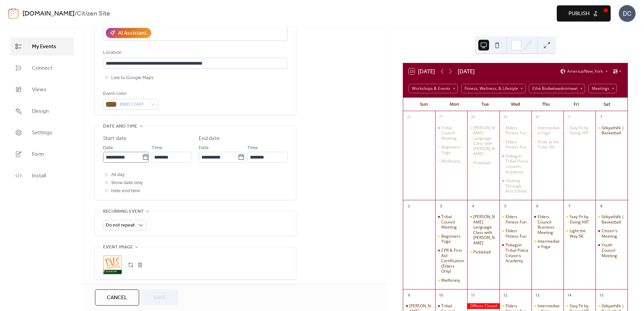 The width and height of the screenshot is (644, 311). Describe the element at coordinates (126, 191) in the screenshot. I see `span: Hide end time` at that location.